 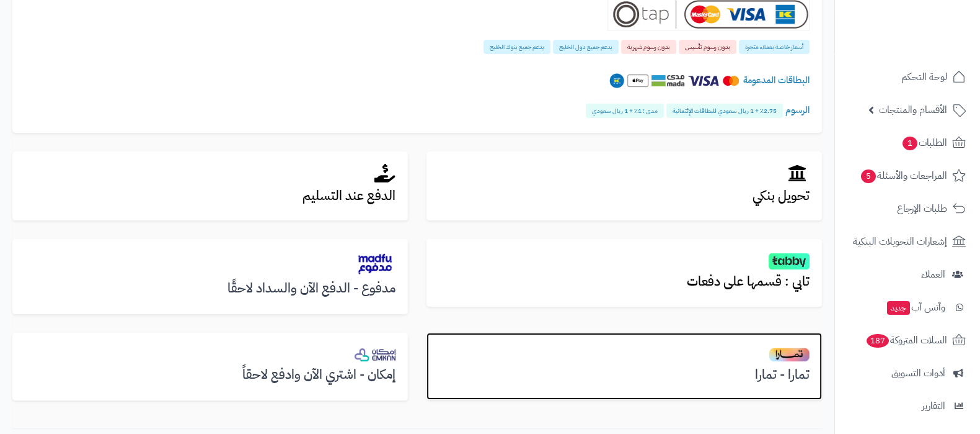 What do you see at coordinates (908, 308) in the screenshot?
I see `a: وآتس آبجديد` at bounding box center [908, 308].